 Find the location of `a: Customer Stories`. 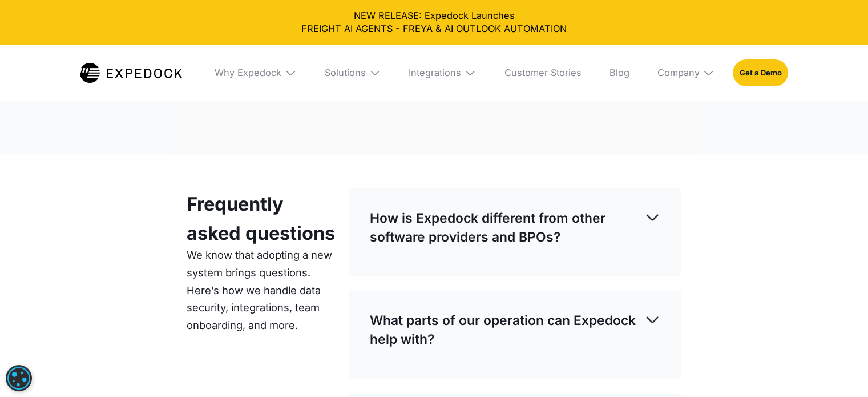

a: Customer Stories is located at coordinates (543, 72).